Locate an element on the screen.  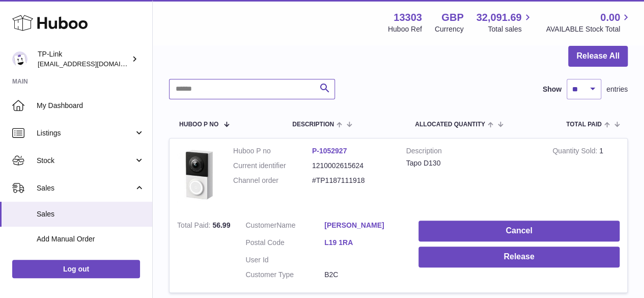
button: Cancel is located at coordinates (519, 231).